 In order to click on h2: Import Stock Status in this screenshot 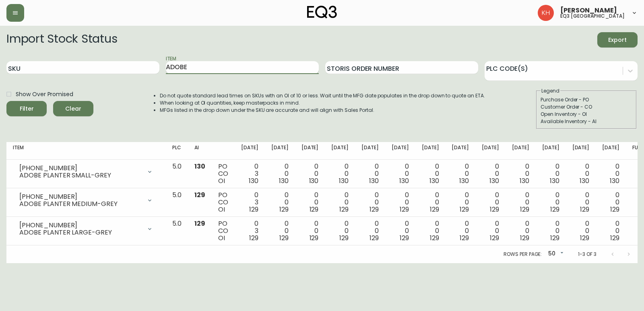, I will do `click(61, 40)`.